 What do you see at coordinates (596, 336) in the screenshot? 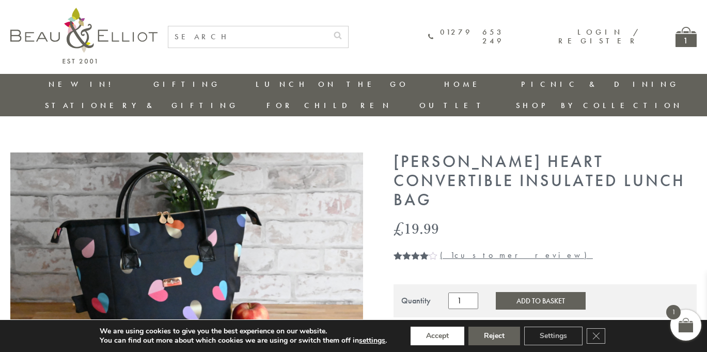
I see `button: Close GDPR Cookie Banner` at bounding box center [596, 336].